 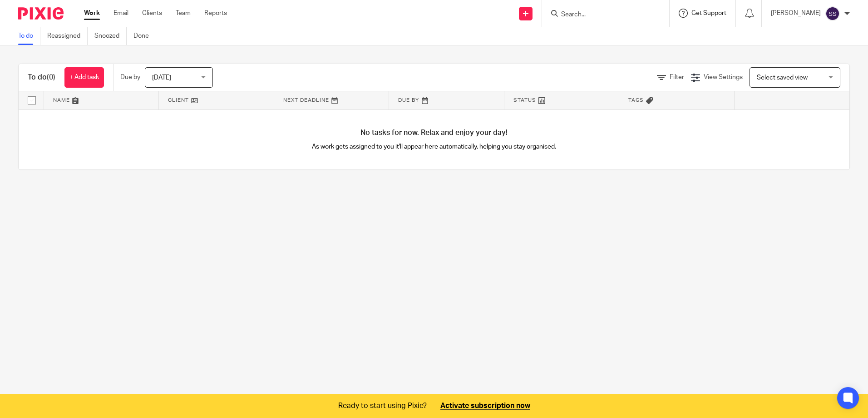 What do you see at coordinates (130, 77) in the screenshot?
I see `p: Due by` at bounding box center [130, 77].